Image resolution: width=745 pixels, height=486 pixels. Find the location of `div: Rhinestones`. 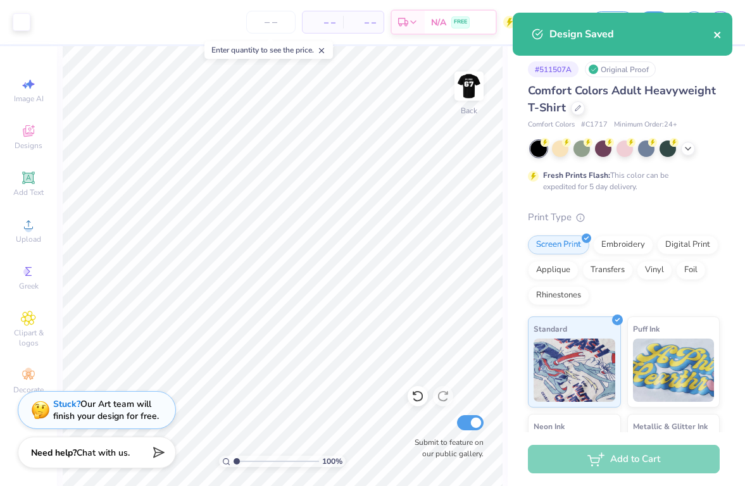

div: Rhinestones is located at coordinates (558, 296).